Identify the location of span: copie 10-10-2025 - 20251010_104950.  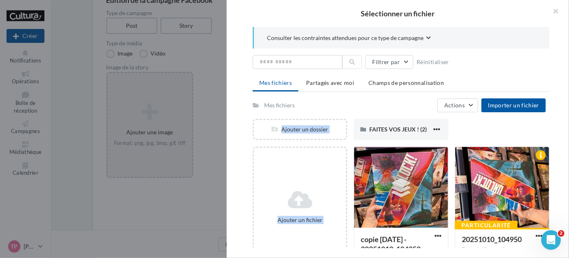
(391, 244).